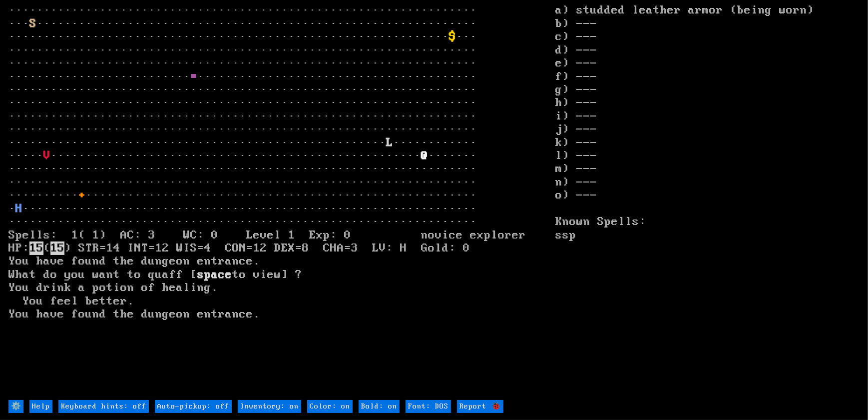 The height and width of the screenshot is (420, 868). What do you see at coordinates (19, 208) in the screenshot?
I see `font: H` at bounding box center [19, 208].